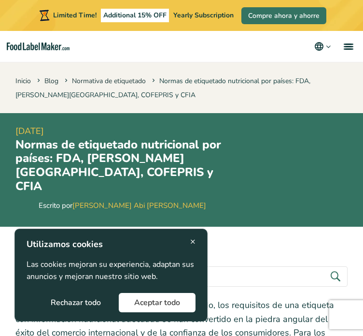 The image size is (363, 336). What do you see at coordinates (203, 15) in the screenshot?
I see `span: Yearly Subscription` at bounding box center [203, 15].